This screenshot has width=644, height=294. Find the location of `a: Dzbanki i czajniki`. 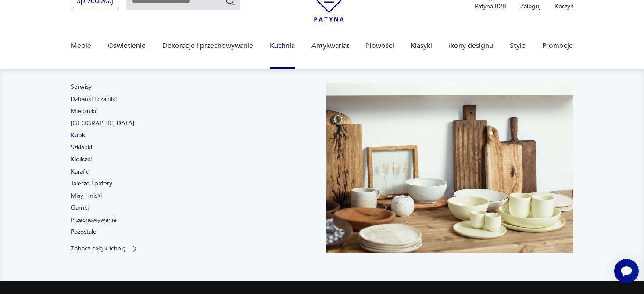

a: Dzbanki i czajniki is located at coordinates (93, 100).